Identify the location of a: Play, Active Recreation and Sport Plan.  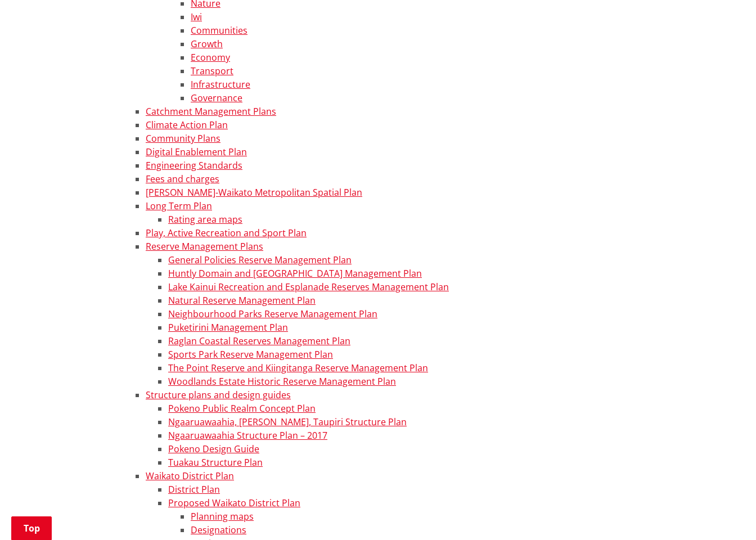
(226, 233).